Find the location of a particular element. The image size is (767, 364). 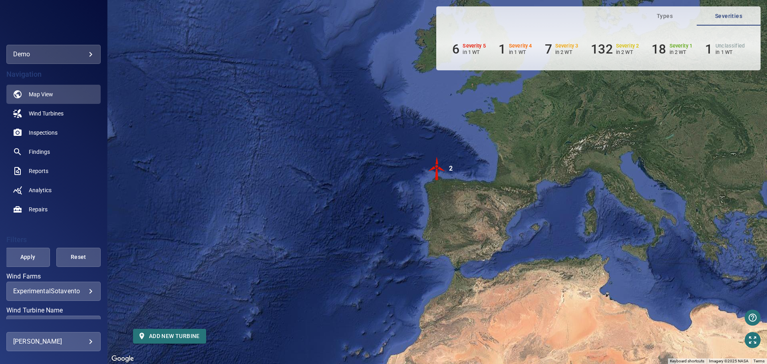

span: Findings is located at coordinates (39, 152).